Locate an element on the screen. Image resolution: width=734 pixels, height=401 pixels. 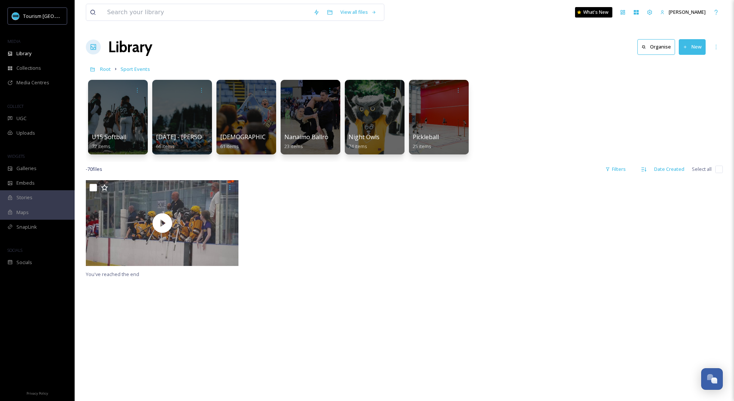
span: Privacy Policy is located at coordinates (37, 394).